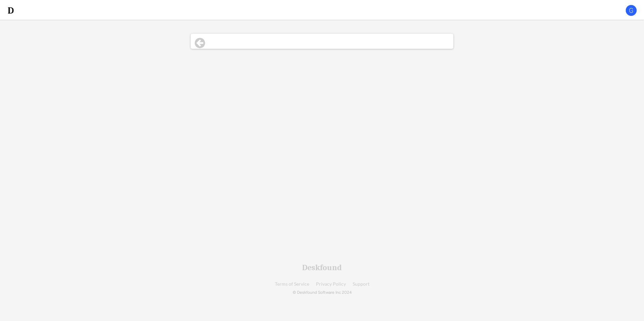 This screenshot has width=644, height=321. What do you see at coordinates (322, 268) in the screenshot?
I see `div: Deskfound` at bounding box center [322, 268].